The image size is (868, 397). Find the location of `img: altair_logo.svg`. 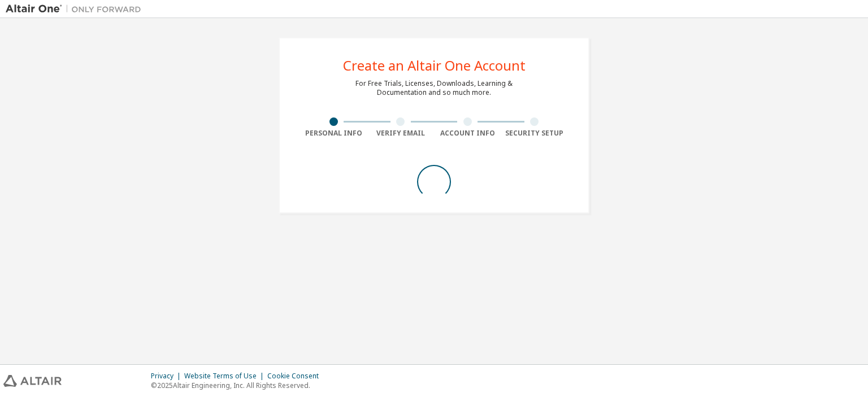

img: altair_logo.svg is located at coordinates (32, 381).